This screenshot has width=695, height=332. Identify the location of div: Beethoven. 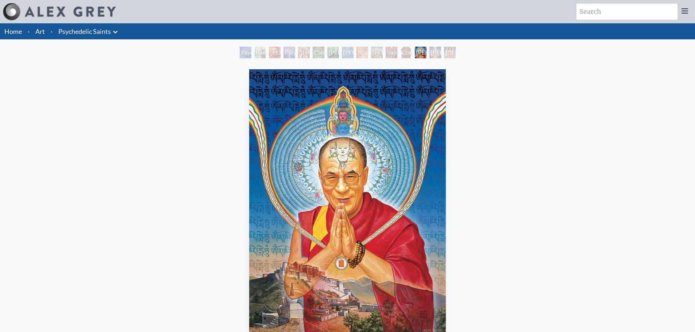
(260, 52).